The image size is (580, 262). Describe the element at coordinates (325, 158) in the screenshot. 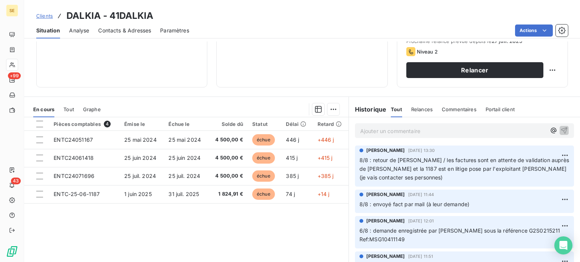

I see `span: +415 j` at that location.